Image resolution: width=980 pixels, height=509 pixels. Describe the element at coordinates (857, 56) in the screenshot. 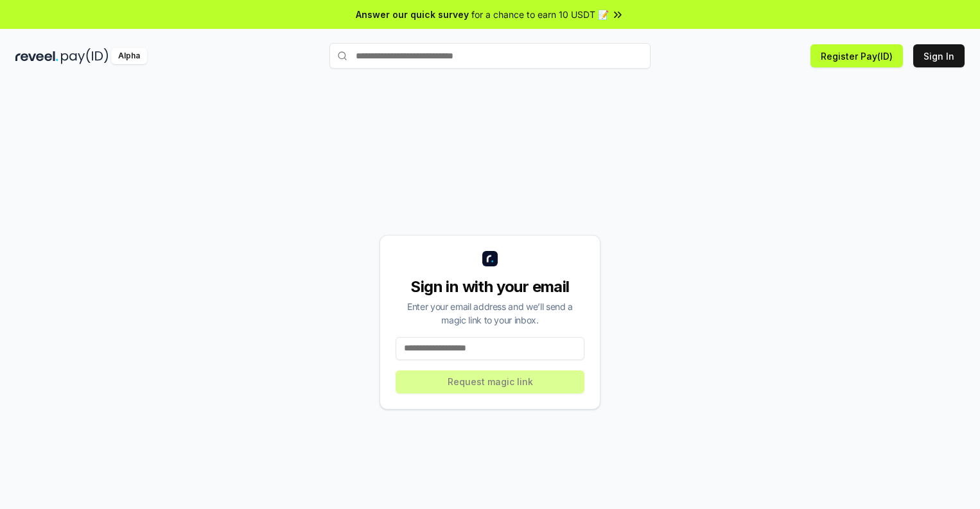

I see `button: Register Pay(ID)` at that location.